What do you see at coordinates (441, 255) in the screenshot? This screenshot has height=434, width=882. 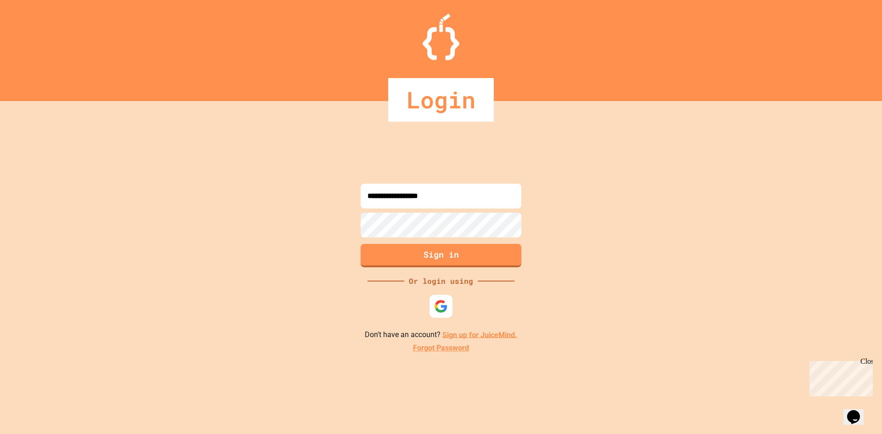 I see `button: Sign in` at bounding box center [441, 255].